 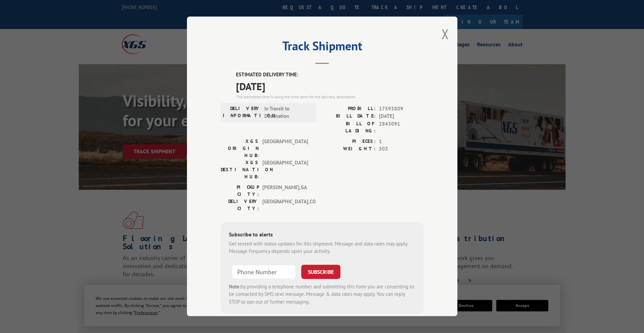 What do you see at coordinates (322, 248) in the screenshot?
I see `div: Get texted with status updates for this shipment. Message and data rates may apply. Message frequ...` at bounding box center [322, 248].